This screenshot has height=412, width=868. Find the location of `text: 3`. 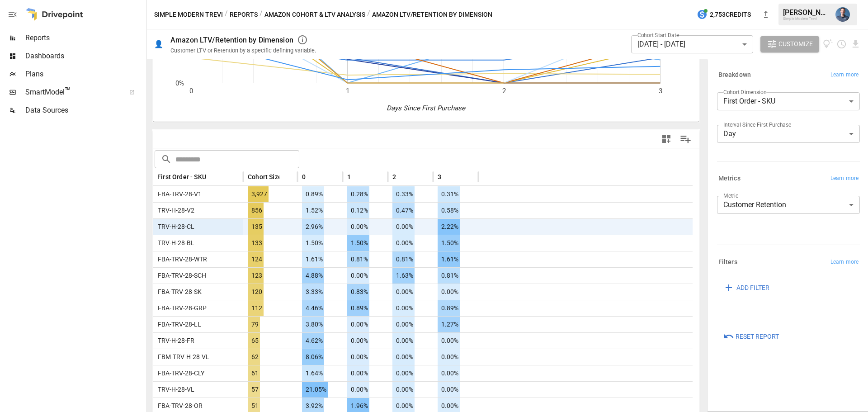

text: 3 is located at coordinates (661, 91).